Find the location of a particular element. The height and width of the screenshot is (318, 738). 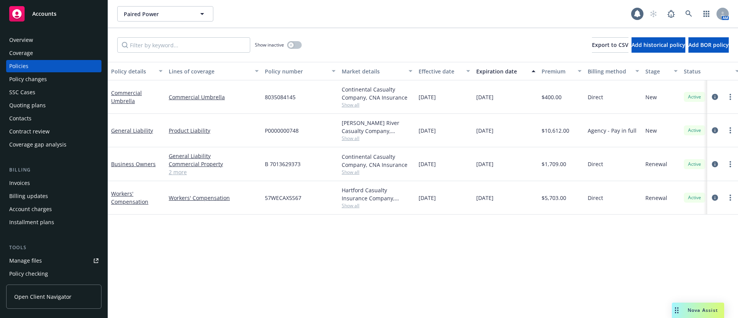

span: Paired Power is located at coordinates (157, 14).